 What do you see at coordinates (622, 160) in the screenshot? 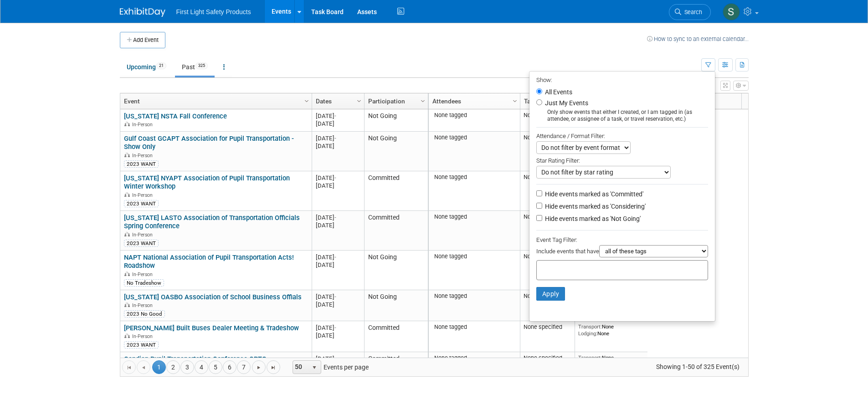
I see `div: Star Rating Filter:` at bounding box center [622, 160].